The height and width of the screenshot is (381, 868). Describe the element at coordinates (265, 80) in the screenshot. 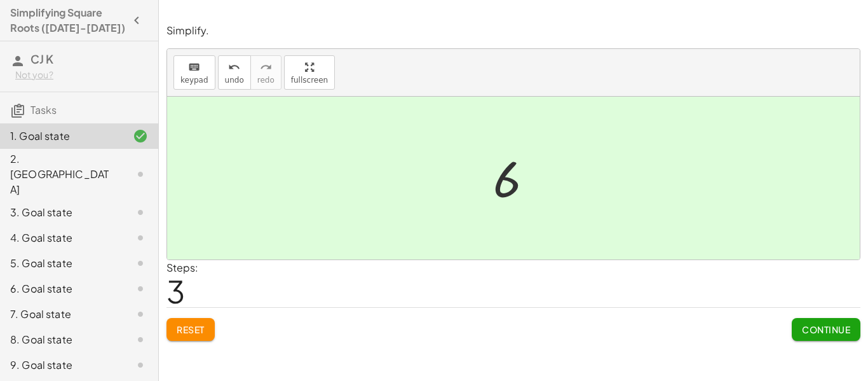

I see `span: redo` at that location.